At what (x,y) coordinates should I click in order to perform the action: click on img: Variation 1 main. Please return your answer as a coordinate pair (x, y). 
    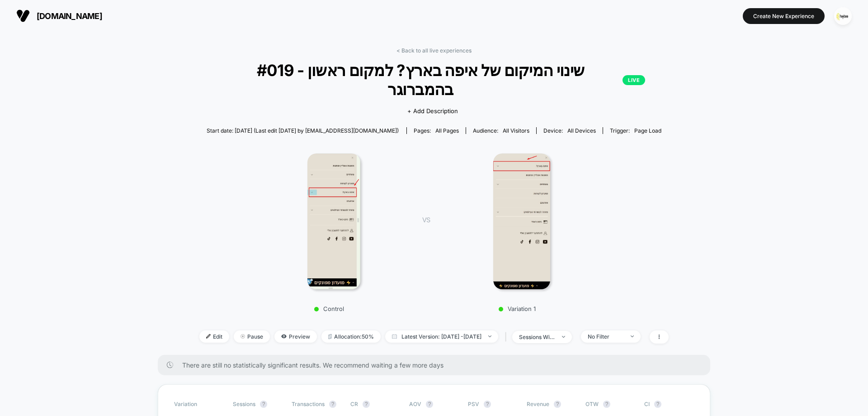
    Looking at the image, I should click on (522, 221).